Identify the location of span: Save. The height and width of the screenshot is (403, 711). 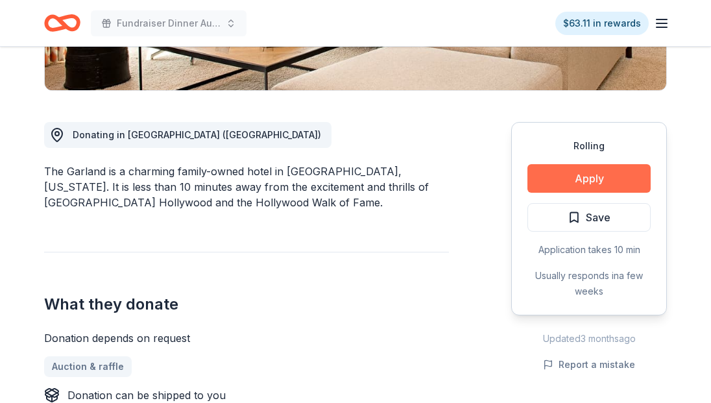
(598, 217).